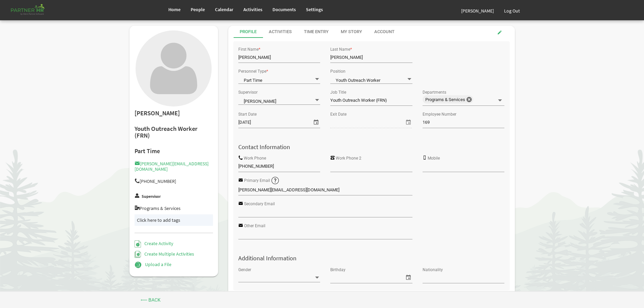 This screenshot has width=644, height=308. I want to click on label: Birthday, so click(338, 270).